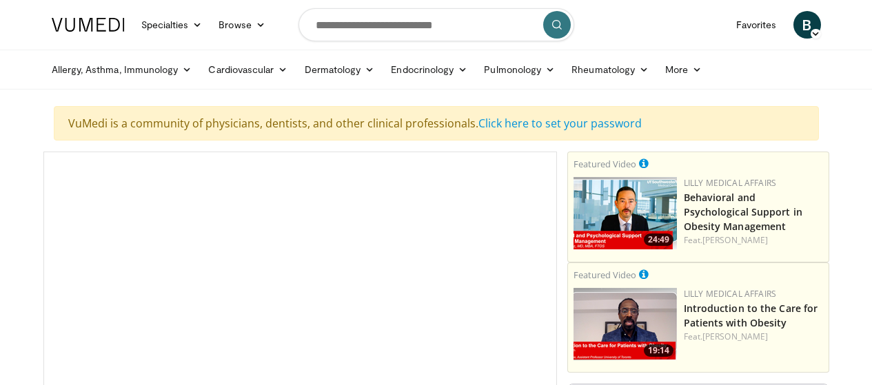 The width and height of the screenshot is (872, 385). I want to click on a: Specialties, so click(172, 25).